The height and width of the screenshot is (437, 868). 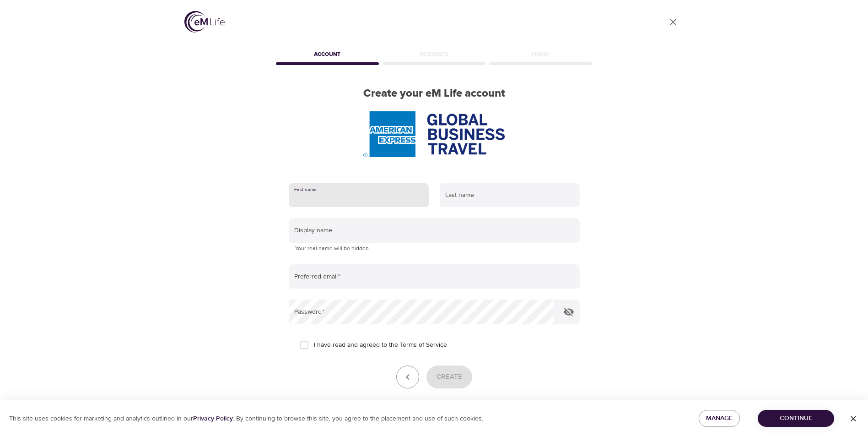 I want to click on button: Manage, so click(x=720, y=418).